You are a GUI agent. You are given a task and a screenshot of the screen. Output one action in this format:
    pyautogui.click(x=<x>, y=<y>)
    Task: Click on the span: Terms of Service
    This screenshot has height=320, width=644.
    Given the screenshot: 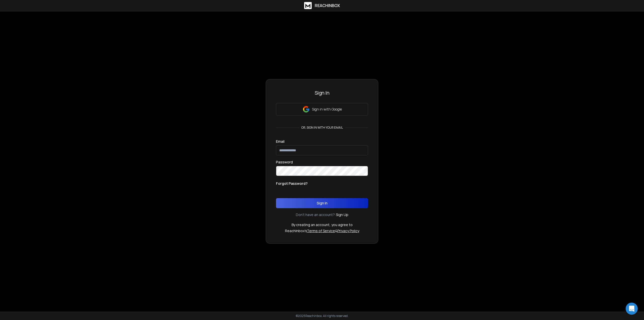 What is the action you would take?
    pyautogui.click(x=321, y=231)
    